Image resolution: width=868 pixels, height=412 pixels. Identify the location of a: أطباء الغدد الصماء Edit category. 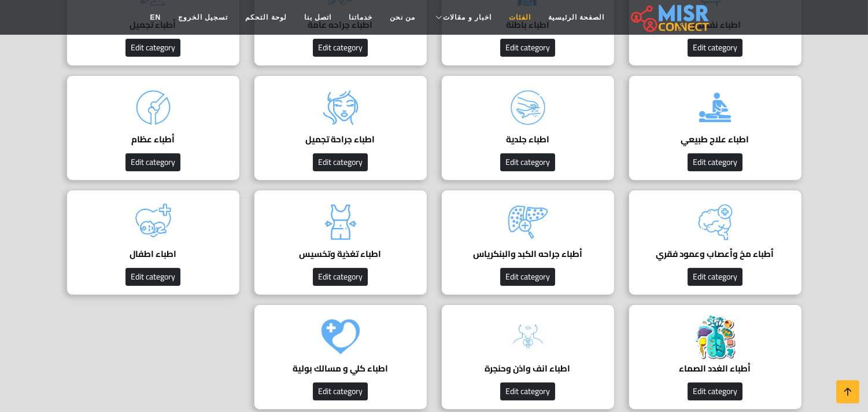
(715, 357).